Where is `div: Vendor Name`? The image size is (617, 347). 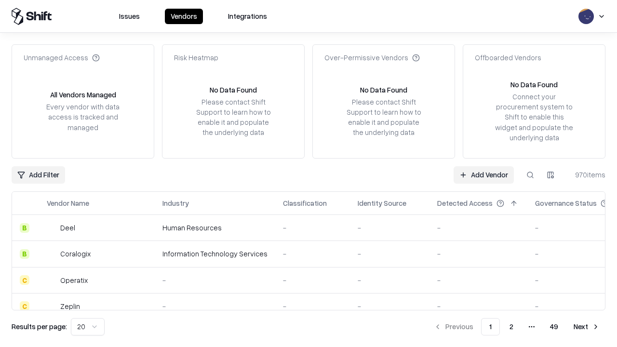 div: Vendor Name is located at coordinates (68, 203).